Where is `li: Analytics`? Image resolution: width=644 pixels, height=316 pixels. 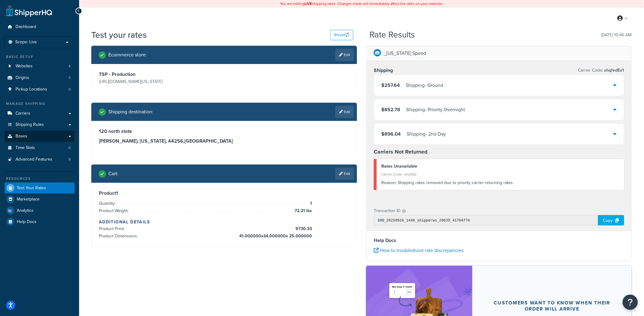
li: Analytics is located at coordinates (39, 210).